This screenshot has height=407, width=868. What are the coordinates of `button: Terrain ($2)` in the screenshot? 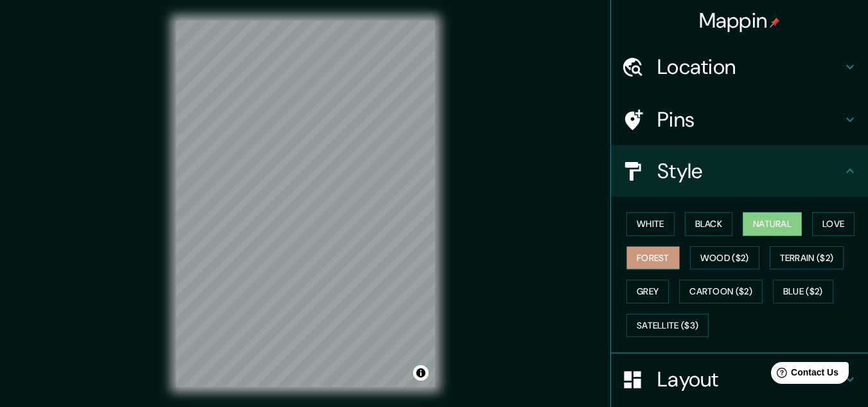 It's located at (807, 258).